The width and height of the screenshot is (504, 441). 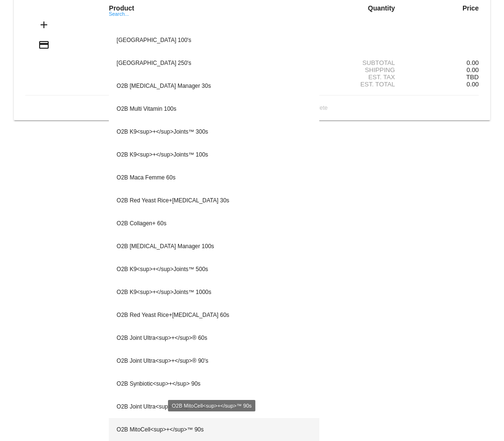 What do you see at coordinates (44, 25) in the screenshot?
I see `mat-icon: add` at bounding box center [44, 25].